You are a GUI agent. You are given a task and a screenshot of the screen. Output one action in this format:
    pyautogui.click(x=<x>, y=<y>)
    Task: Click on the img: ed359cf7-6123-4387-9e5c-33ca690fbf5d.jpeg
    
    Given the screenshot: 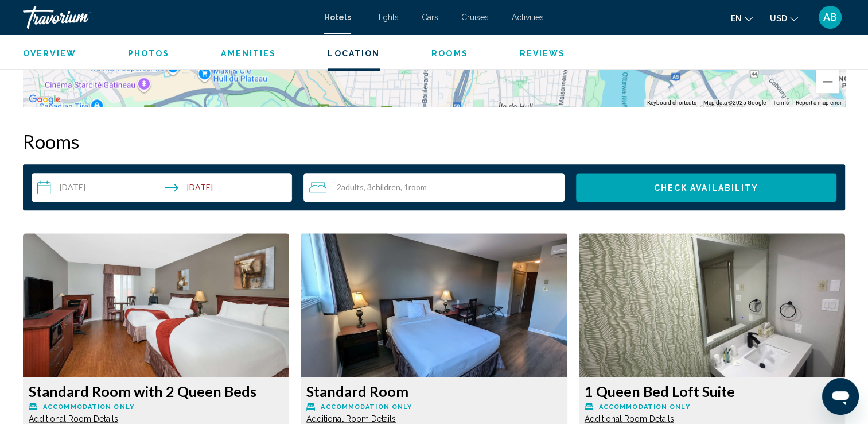 What is the action you would take?
    pyautogui.click(x=712, y=305)
    